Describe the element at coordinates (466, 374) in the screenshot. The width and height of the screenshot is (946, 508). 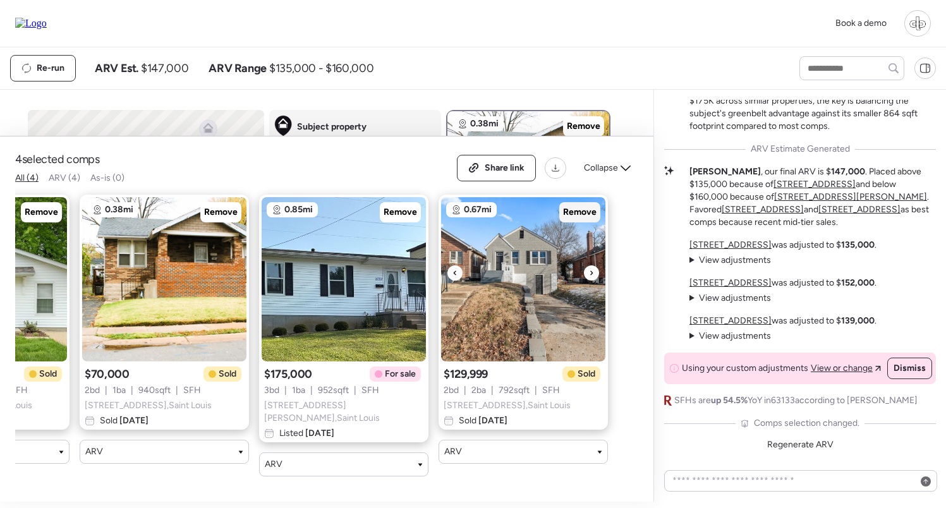
I see `span: $129,999` at that location.